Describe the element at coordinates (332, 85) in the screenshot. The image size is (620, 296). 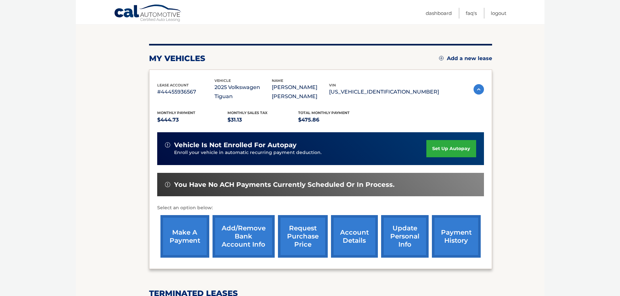
I see `span: vin` at that location.